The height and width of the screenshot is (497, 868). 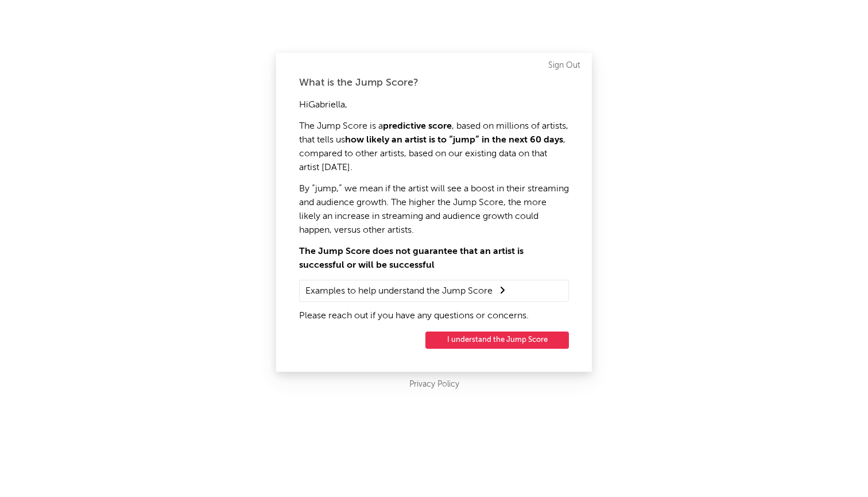 I want to click on p: By “jump,” we mean if the artist will see a boost in their streaming and audience growth. The hig..., so click(x=434, y=210).